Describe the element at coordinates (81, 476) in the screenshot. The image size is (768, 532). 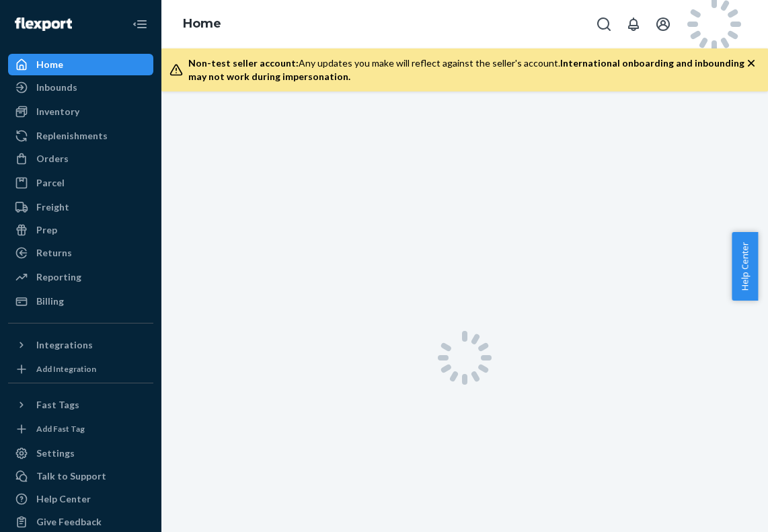
I see `button: Talk to Support` at that location.